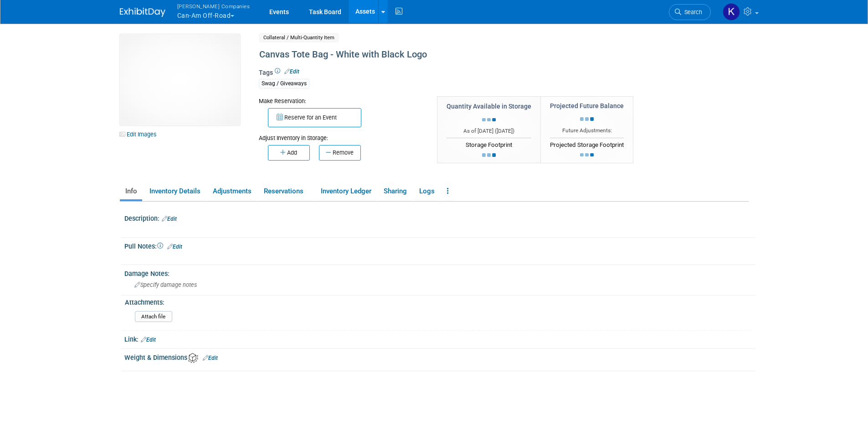 The width and height of the screenshot is (868, 431). What do you see at coordinates (346, 191) in the screenshot?
I see `a: Inventory Ledger` at bounding box center [346, 191].